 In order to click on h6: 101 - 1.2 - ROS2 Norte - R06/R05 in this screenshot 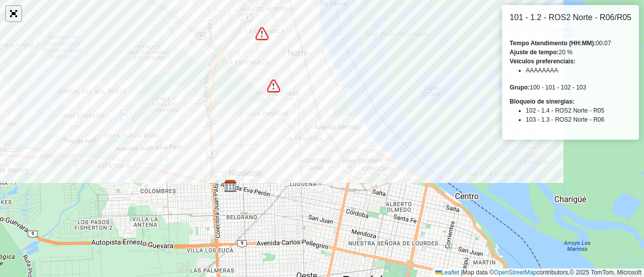, I will do `click(570, 17)`.